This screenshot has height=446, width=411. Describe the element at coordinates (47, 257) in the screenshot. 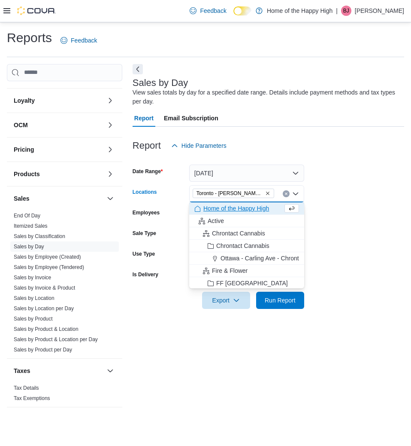

I see `span: Sales by Employee (Created)` at that location.